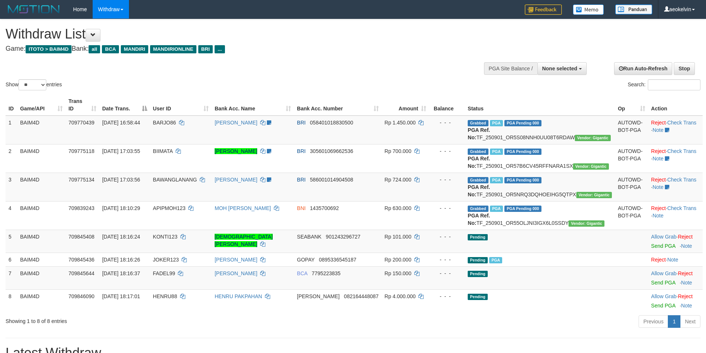 The height and width of the screenshot is (353, 706). I want to click on td: TF_250901_OR5NRQ3DQHOEIHG5QTPX, so click(539, 187).